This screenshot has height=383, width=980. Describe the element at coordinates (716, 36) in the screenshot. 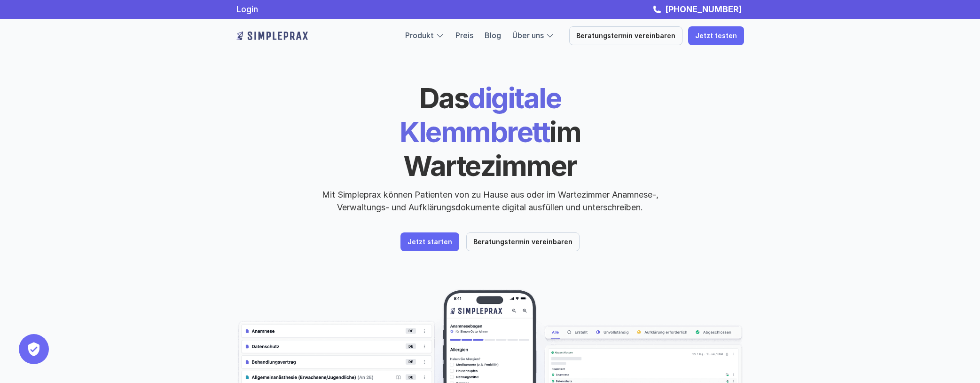

I see `p: Jetzt testen` at that location.